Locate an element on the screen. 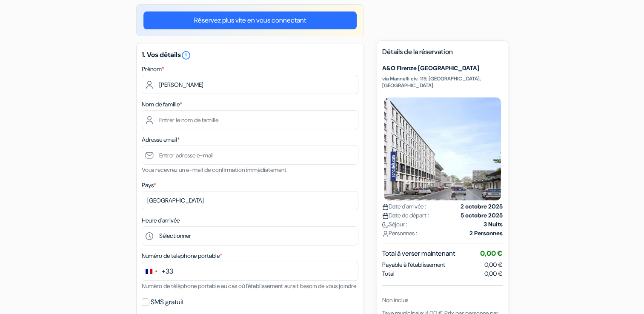  img: user_icon.svg is located at coordinates (385, 233).